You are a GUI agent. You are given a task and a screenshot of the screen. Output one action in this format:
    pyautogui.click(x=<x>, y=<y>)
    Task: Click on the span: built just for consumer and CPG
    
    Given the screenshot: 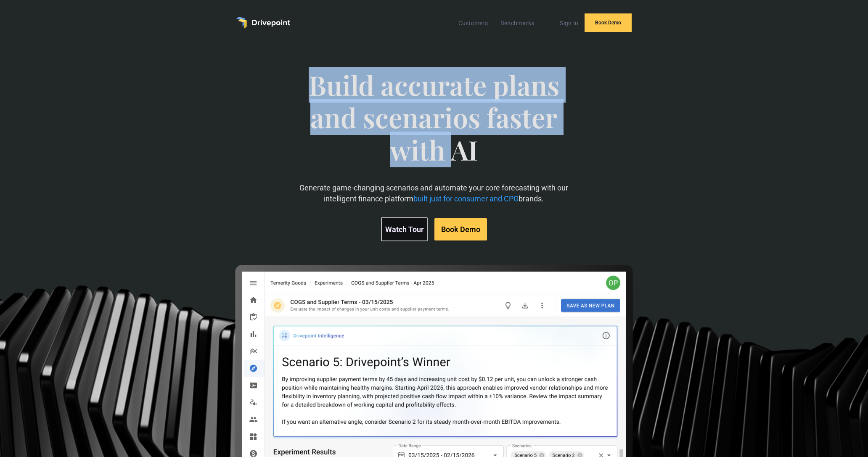 What is the action you would take?
    pyautogui.click(x=466, y=198)
    